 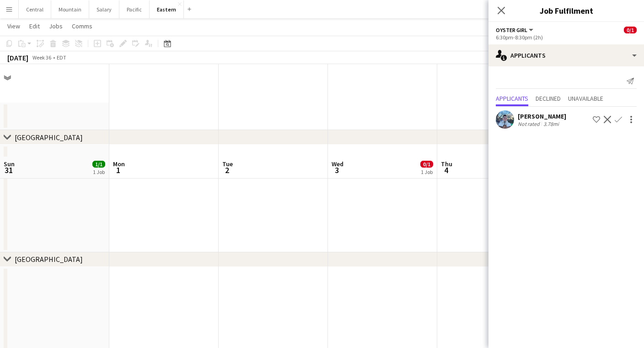 What do you see at coordinates (70, 9) in the screenshot?
I see `button: Mountain` at bounding box center [70, 9].